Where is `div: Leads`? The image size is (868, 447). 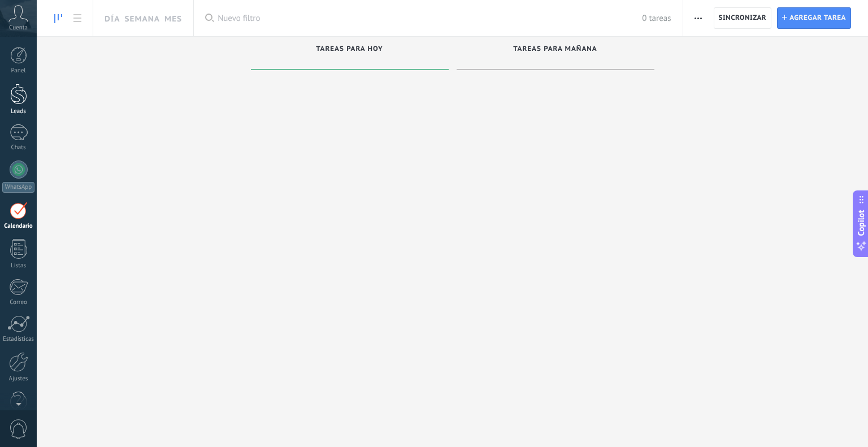
div: Leads is located at coordinates (18, 111).